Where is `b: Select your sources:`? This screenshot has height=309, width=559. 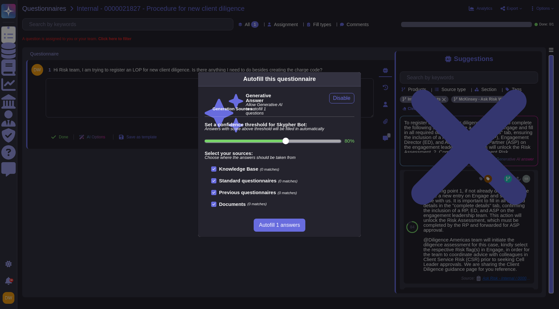
b: Select your sources: is located at coordinates (279, 153).